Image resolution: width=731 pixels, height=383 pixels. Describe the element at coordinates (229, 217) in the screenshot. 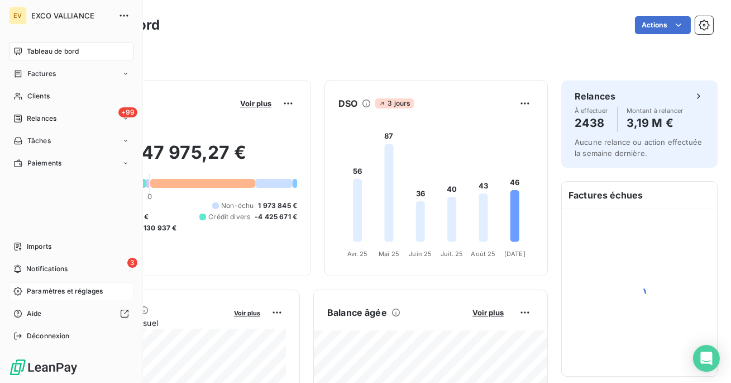

I see `span: Crédit divers` at that location.